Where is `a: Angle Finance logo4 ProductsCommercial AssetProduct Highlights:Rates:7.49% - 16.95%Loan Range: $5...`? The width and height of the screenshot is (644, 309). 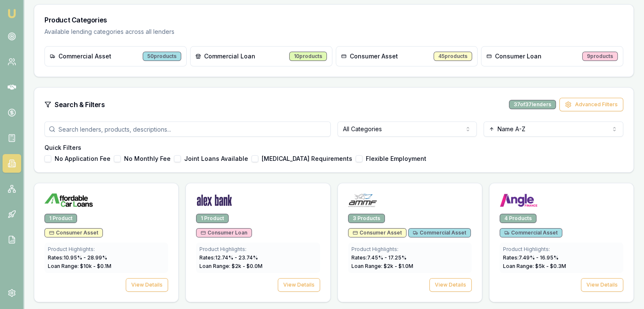 a: Angle Finance logo4 ProductsCommercial AssetProduct Highlights:Rates:7.49% - 16.95%Loan Range: $5... is located at coordinates (561, 243).